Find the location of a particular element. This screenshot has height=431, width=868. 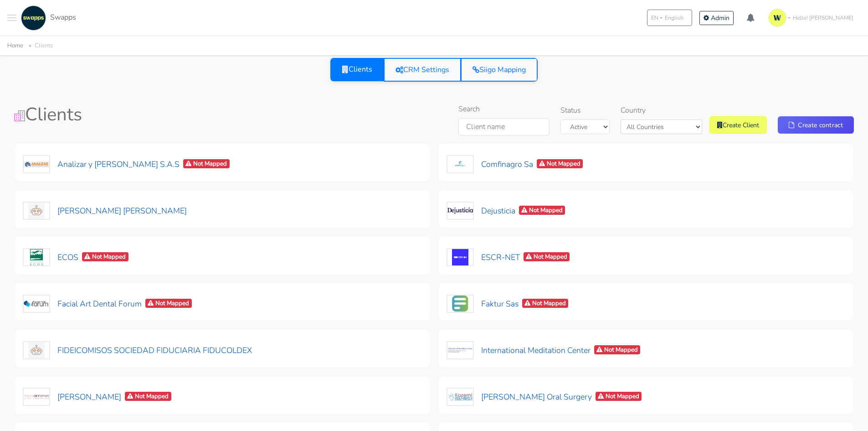

img: Kathy Jalali is located at coordinates (36, 397).